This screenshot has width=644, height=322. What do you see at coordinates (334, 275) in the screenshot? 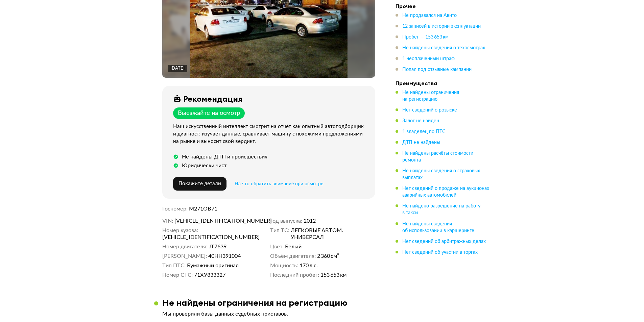
I see `span: 153 653 км` at bounding box center [334, 275].